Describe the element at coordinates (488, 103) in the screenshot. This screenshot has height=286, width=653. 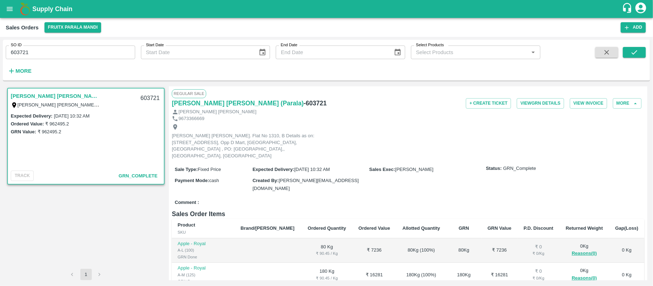
I see `button: + Create Ticket` at that location.